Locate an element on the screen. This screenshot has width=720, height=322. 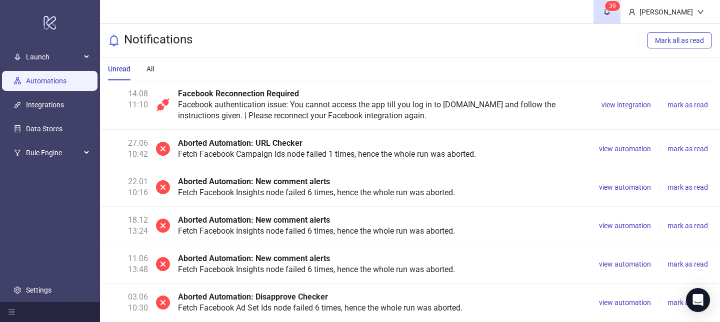
span: api is located at coordinates (163, 105).